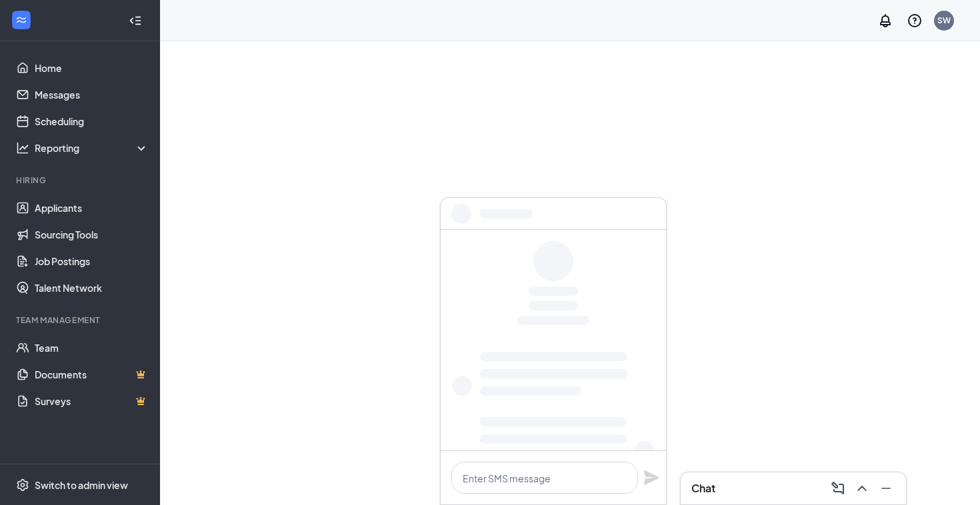 The image size is (980, 505). What do you see at coordinates (91, 288) in the screenshot?
I see `a: Talent Network` at bounding box center [91, 288].